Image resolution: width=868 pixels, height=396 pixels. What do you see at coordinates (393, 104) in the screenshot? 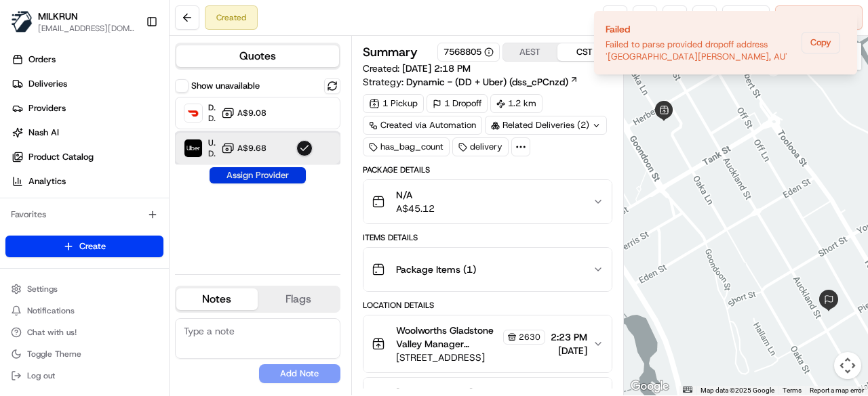
I see `div: 1 Pickup` at bounding box center [393, 104].